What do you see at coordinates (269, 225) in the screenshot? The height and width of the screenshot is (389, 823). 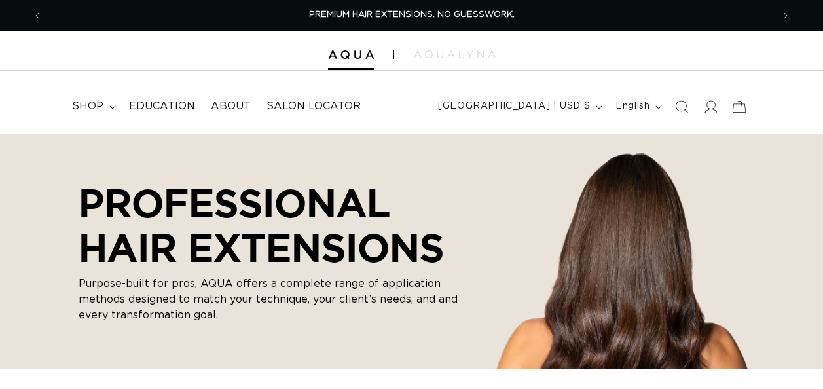 I see `p: PROFESSIONAL HAIR EXTENSIONS` at bounding box center [269, 225].